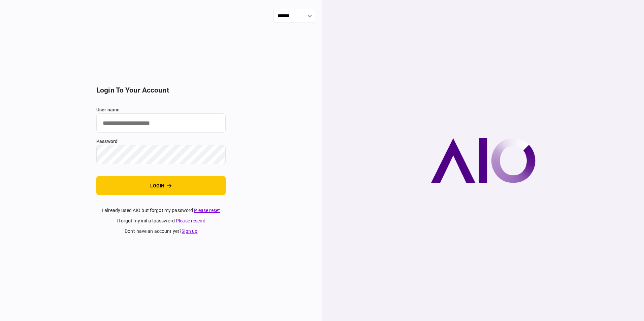 The image size is (644, 321). What do you see at coordinates (161, 123) in the screenshot?
I see `input: user name` at bounding box center [161, 123].